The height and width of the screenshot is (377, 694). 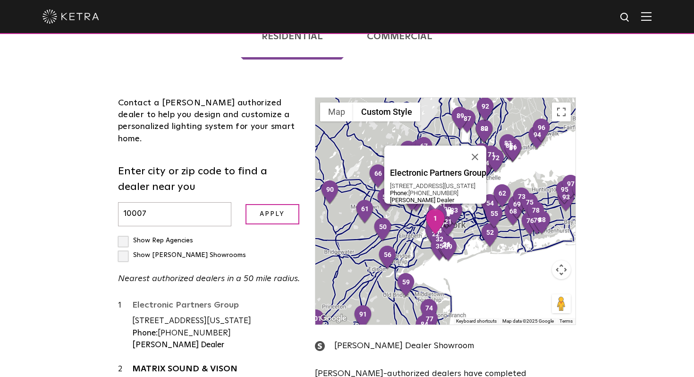 I want to click on div: 52, so click(x=490, y=236).